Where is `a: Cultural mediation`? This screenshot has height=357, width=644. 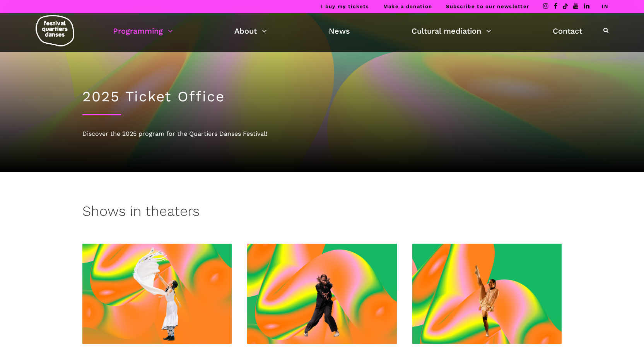 a: Cultural mediation is located at coordinates (452, 31).